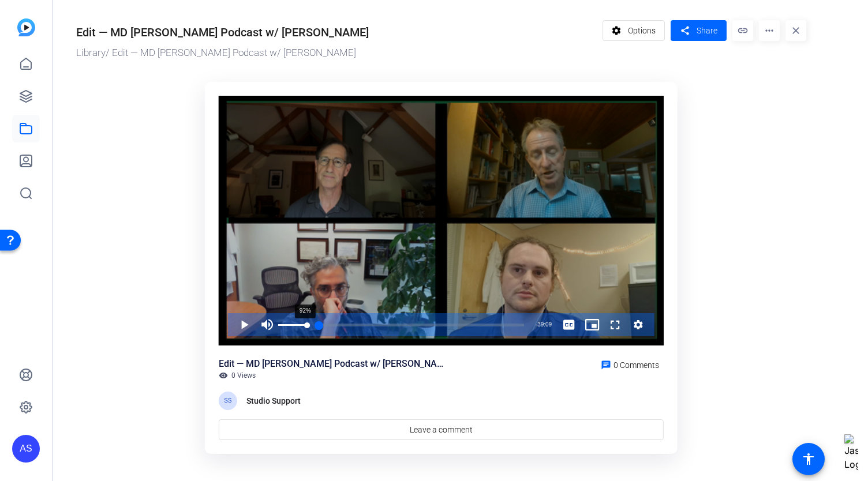 The height and width of the screenshot is (481, 868). What do you see at coordinates (642, 31) in the screenshot?
I see `span: Options` at bounding box center [642, 31].